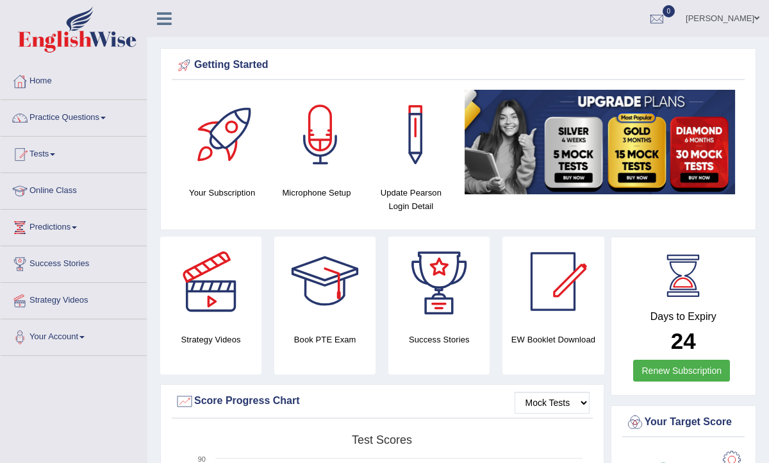  I want to click on a: Tests, so click(74, 153).